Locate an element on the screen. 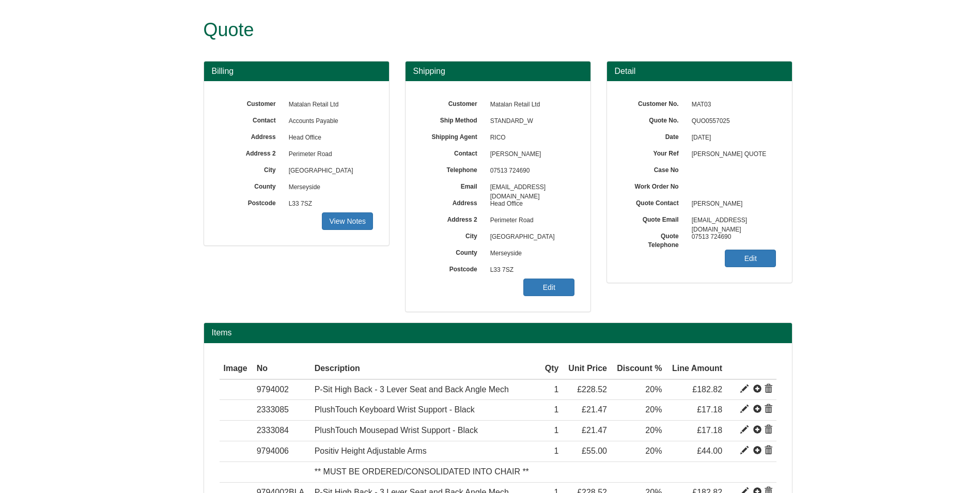  label: Quote Email is located at coordinates (655, 218).